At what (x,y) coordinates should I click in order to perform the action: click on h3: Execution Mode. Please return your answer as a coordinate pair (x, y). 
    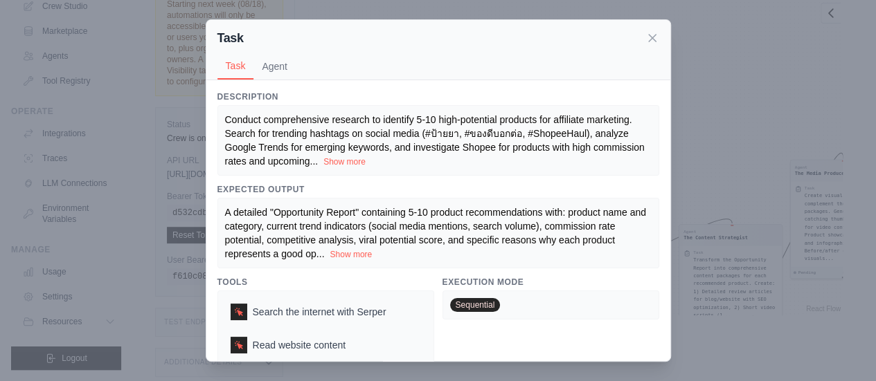
    Looking at the image, I should click on (550, 282).